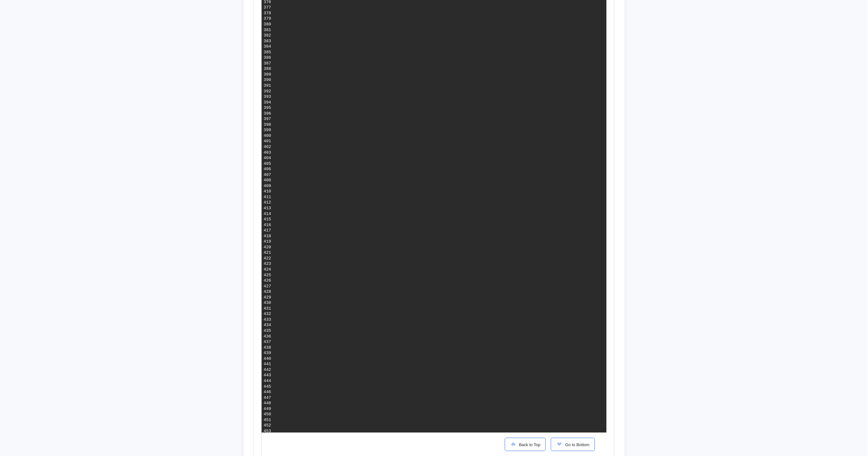 The width and height of the screenshot is (868, 456). What do you see at coordinates (267, 242) in the screenshot?
I see `div: 419` at bounding box center [267, 242].